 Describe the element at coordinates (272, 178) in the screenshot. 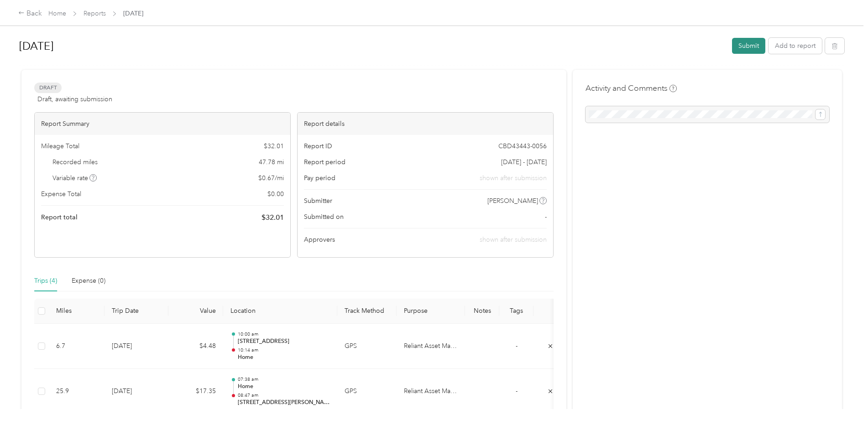

I see `span: $ 0.67 / mi` at that location.